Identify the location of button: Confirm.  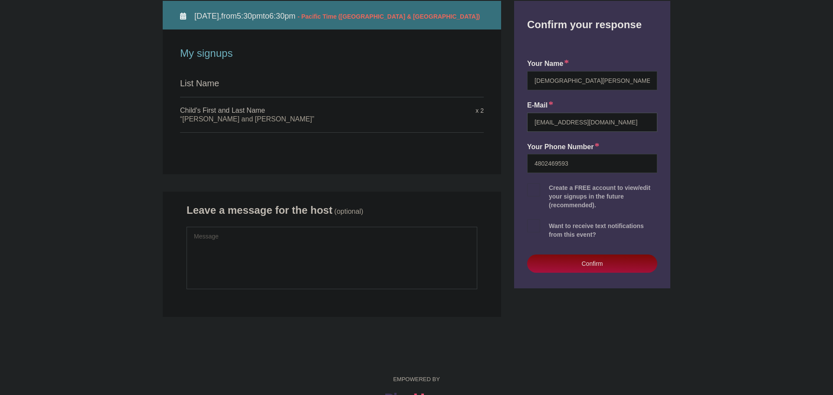
(592, 264).